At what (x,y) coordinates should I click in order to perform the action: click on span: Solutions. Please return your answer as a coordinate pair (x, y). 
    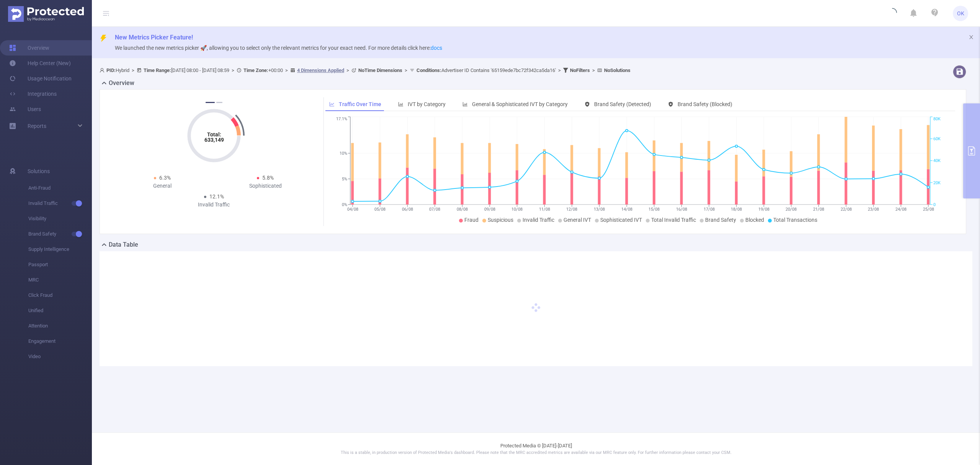
    Looking at the image, I should click on (38, 171).